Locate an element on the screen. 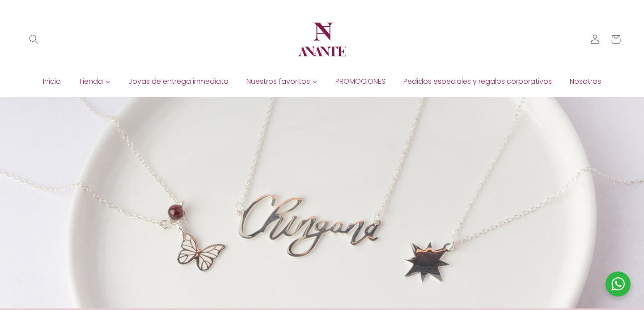  span: Nuestros favoritos is located at coordinates (278, 82).